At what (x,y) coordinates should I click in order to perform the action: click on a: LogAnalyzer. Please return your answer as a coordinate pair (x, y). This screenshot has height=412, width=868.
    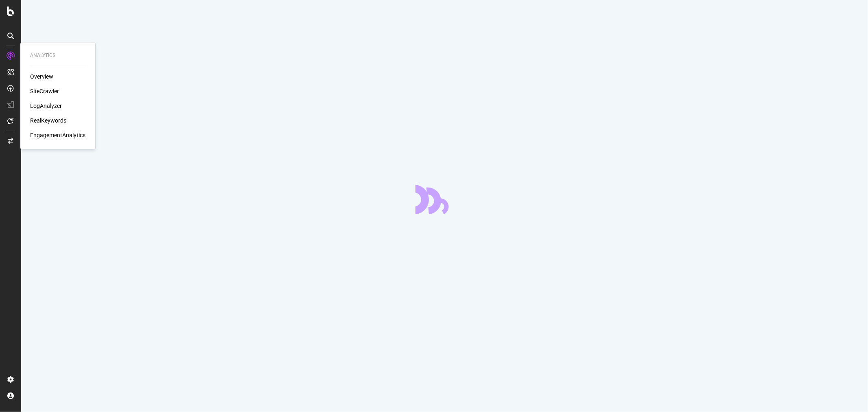
    Looking at the image, I should click on (46, 106).